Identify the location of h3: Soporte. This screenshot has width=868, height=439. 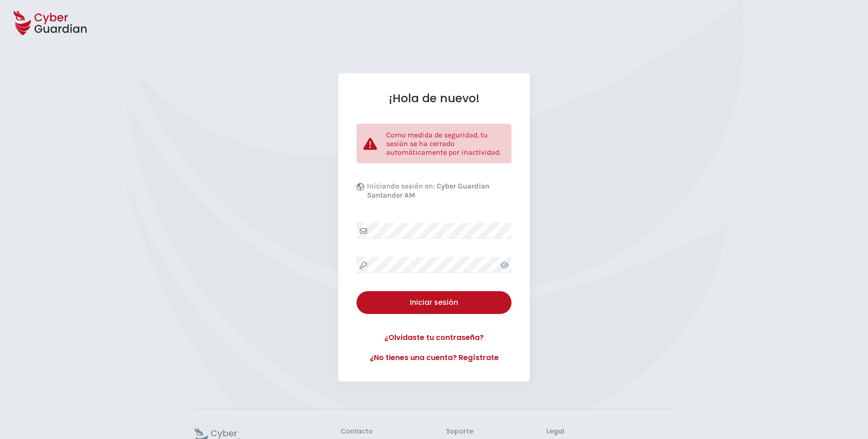
(459, 431).